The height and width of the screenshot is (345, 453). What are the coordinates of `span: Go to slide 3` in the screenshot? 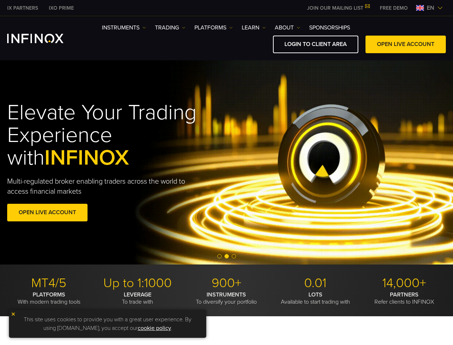 It's located at (234, 256).